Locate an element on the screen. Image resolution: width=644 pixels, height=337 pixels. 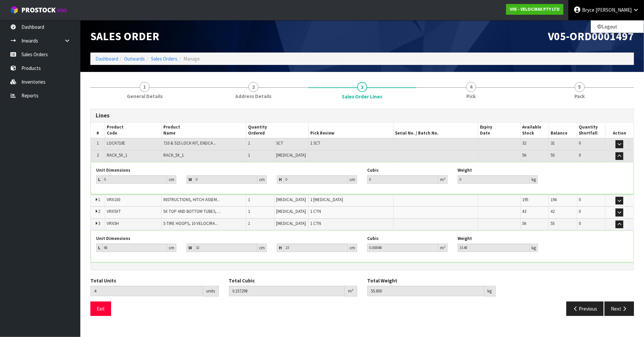
th: Serial No. / Batch No. is located at coordinates (435, 130).